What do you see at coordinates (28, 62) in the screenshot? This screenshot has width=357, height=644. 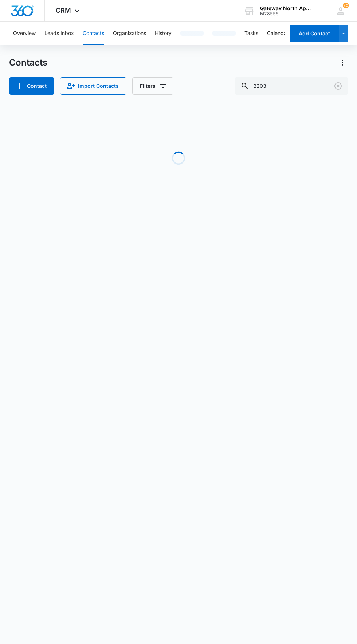 I see `h1: Contacts` at bounding box center [28, 62].